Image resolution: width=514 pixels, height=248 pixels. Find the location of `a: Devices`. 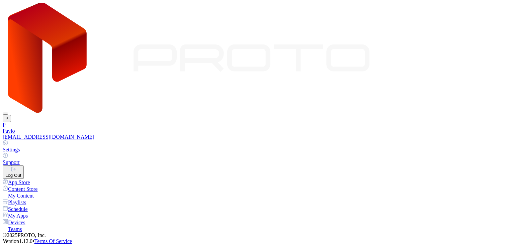

a: Devices is located at coordinates (257, 222).